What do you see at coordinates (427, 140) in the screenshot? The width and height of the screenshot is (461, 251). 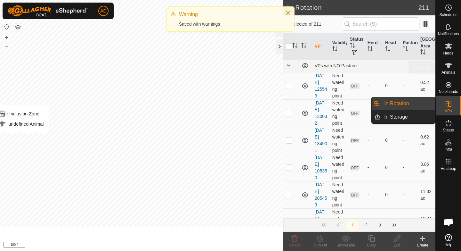 I see `td: 0.62 ac` at bounding box center [427, 140].